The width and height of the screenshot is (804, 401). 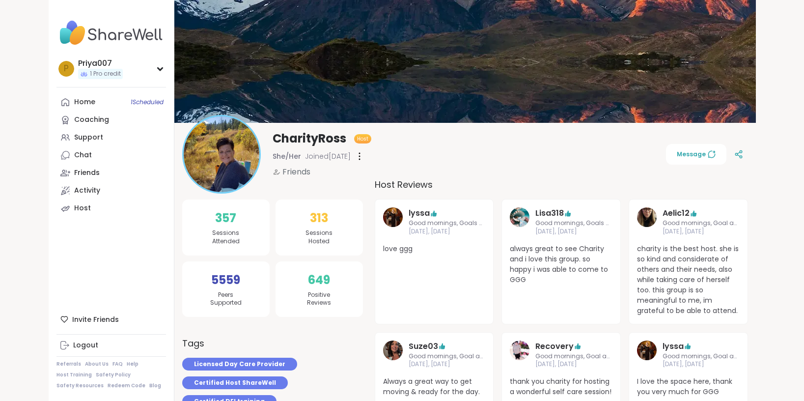 I want to click on a: Help, so click(x=133, y=364).